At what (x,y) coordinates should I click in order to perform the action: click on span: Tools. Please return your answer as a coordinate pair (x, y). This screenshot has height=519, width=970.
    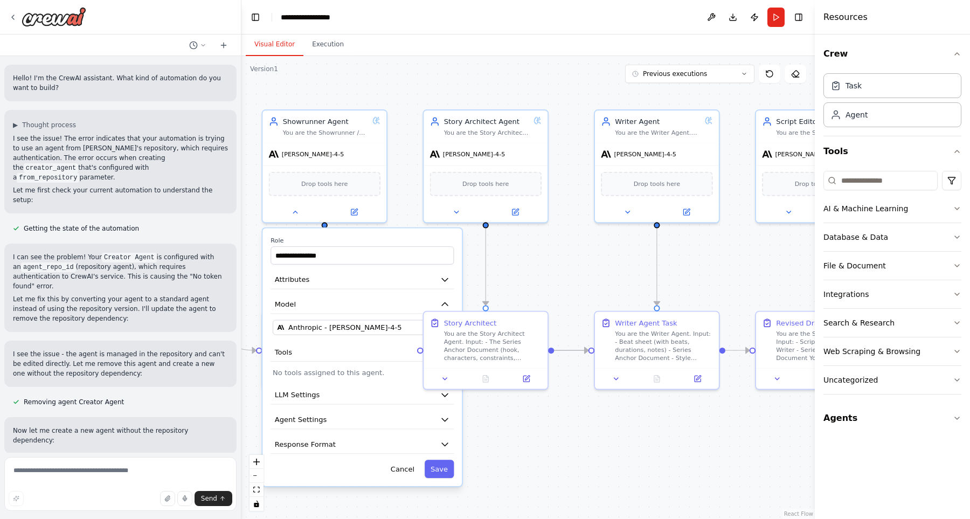
    Looking at the image, I should click on (283, 352).